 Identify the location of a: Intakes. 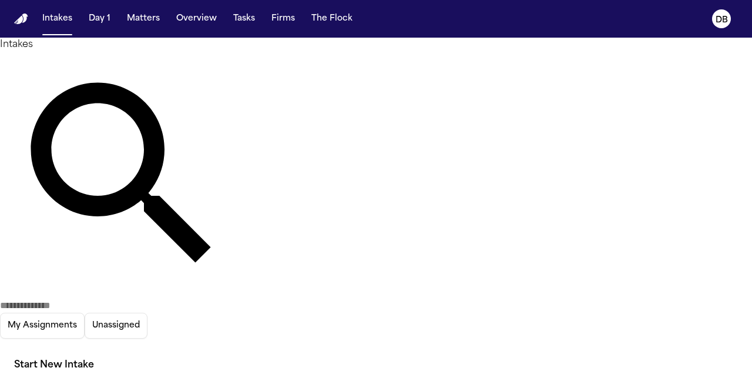
(57, 19).